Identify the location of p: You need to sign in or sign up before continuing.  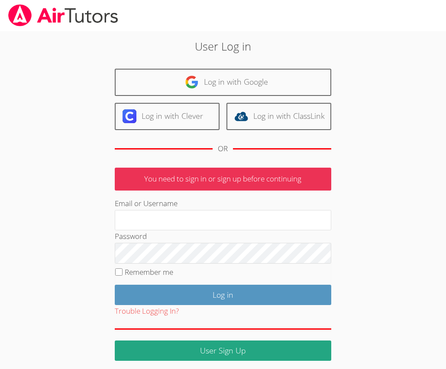
(223, 179).